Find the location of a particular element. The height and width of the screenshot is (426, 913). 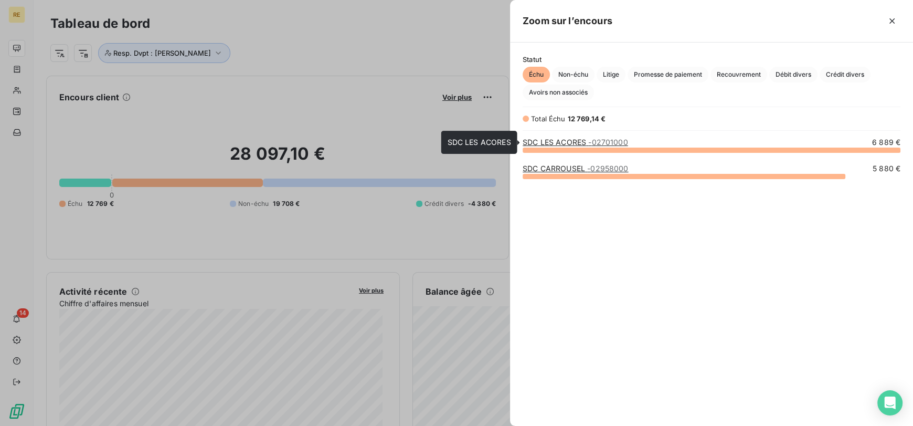

button: Échu is located at coordinates (536, 75).